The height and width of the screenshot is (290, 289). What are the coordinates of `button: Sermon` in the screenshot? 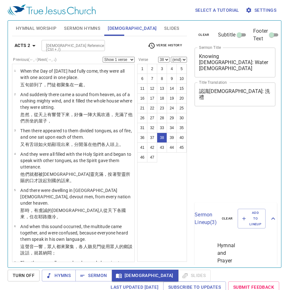 It's located at (94, 275).